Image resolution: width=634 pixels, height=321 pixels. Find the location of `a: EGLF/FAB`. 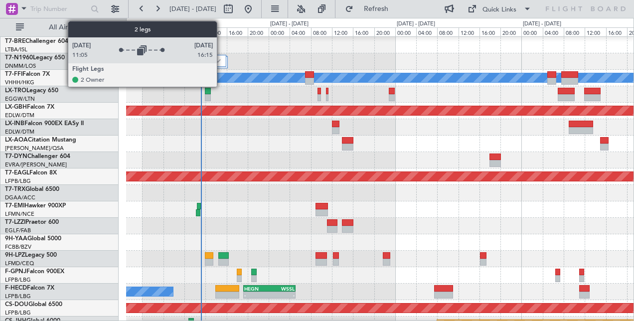

a: EGLF/FAB is located at coordinates (18, 230).